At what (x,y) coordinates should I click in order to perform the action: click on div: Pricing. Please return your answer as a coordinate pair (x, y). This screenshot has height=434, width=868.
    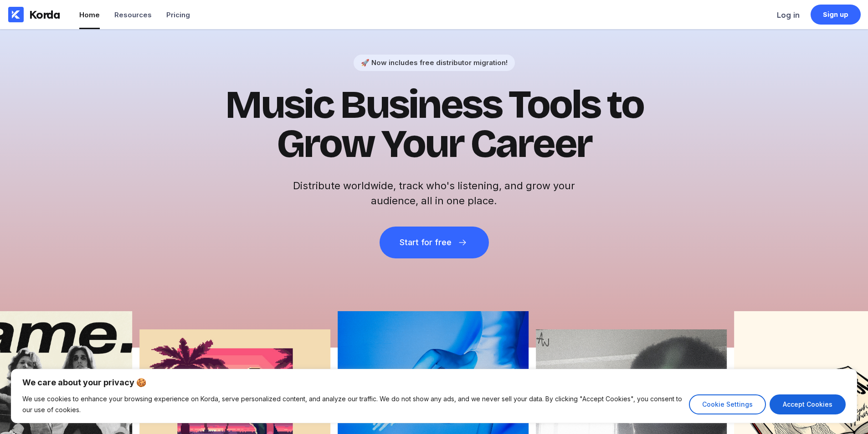
    Looking at the image, I should click on (178, 14).